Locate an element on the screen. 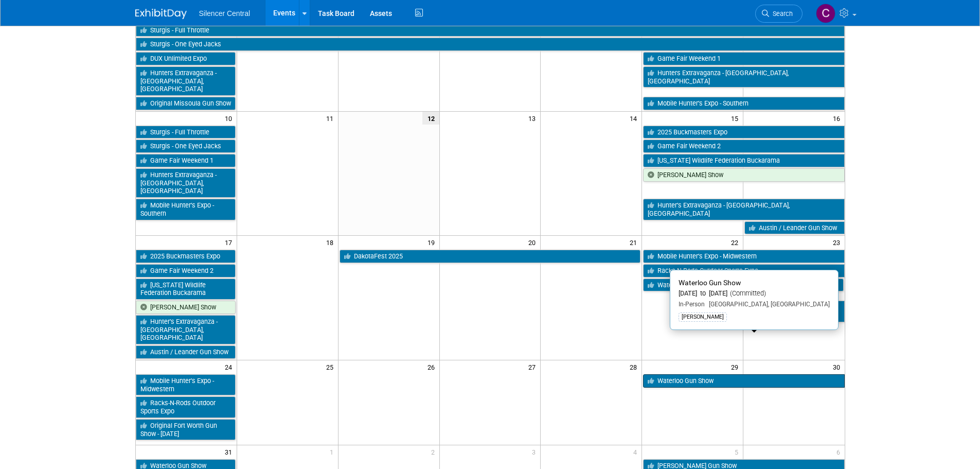 The width and height of the screenshot is (980, 469). span: 1 is located at coordinates (334, 451).